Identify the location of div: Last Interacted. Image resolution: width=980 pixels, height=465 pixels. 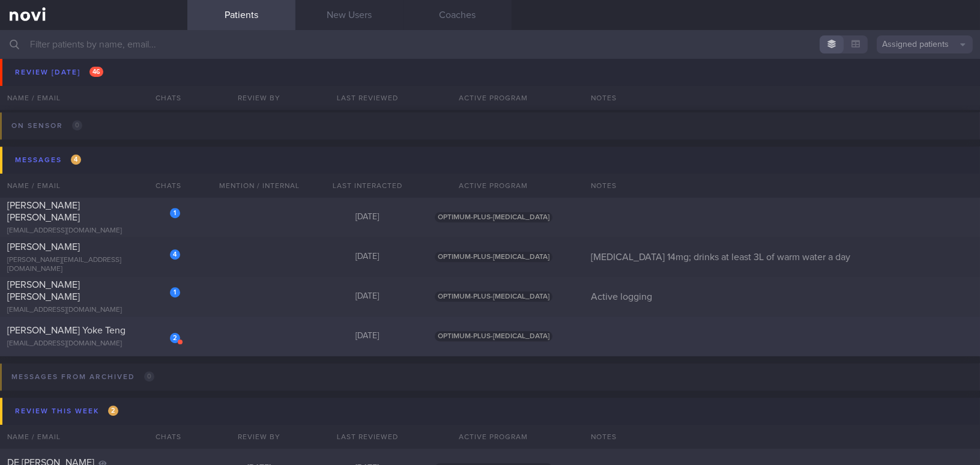
(367, 186).